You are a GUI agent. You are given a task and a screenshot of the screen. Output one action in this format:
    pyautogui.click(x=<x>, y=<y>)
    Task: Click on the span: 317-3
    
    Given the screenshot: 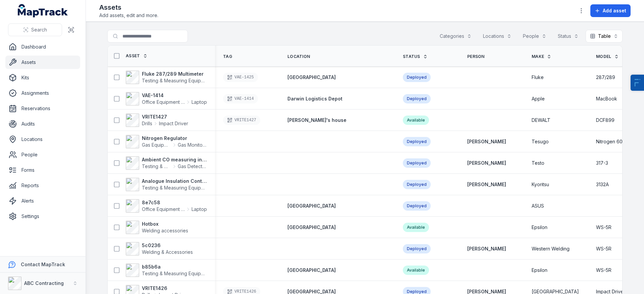 What is the action you would take?
    pyautogui.click(x=602, y=163)
    